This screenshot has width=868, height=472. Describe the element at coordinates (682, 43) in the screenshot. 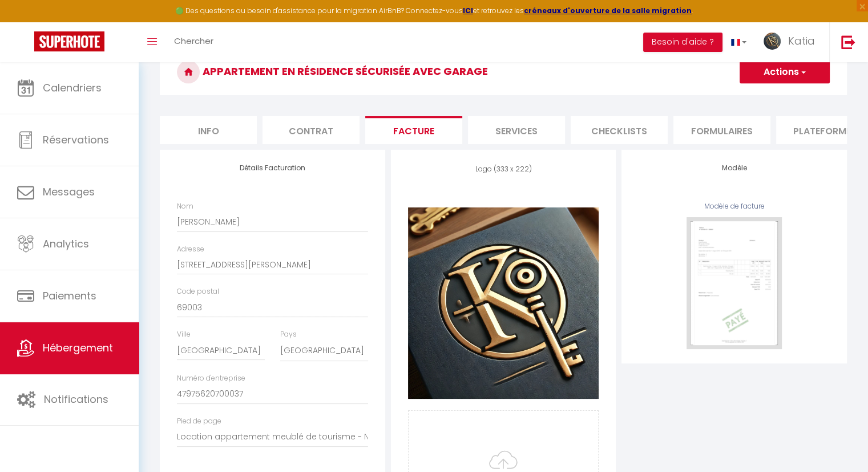

I see `button: Besoin d'aide ?` at that location.